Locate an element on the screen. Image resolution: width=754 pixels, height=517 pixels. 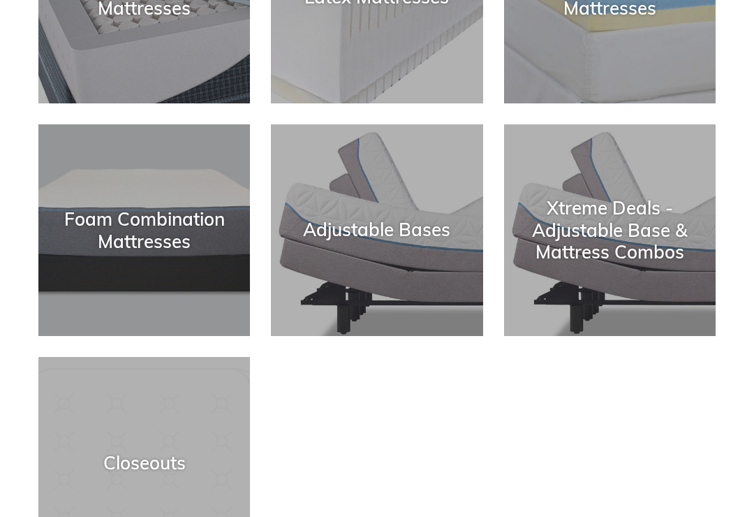
div: Xtreme Deals - Adjustable Base & Mattress Combos is located at coordinates (609, 231).